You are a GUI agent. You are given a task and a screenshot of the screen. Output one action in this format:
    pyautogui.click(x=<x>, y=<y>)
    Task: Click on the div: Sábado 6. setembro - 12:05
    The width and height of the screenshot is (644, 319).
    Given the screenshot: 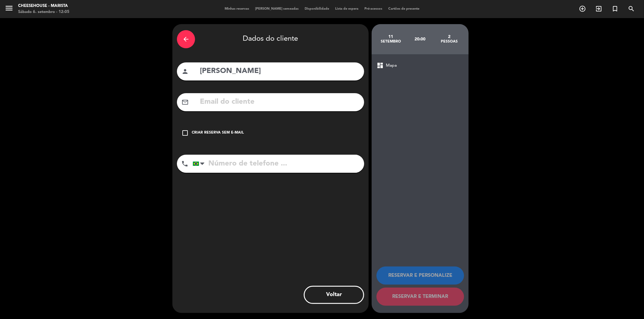 What is the action you would take?
    pyautogui.click(x=44, y=12)
    